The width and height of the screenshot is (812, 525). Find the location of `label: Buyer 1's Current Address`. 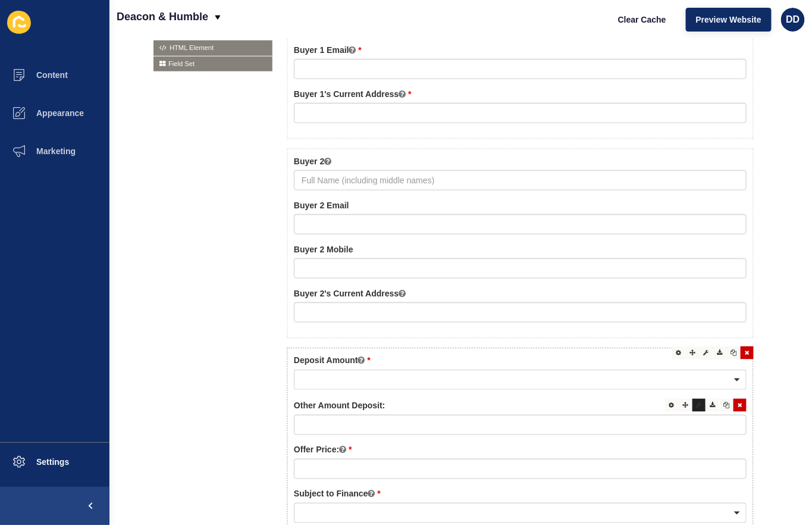

label: Buyer 1's Current Address is located at coordinates (353, 94).